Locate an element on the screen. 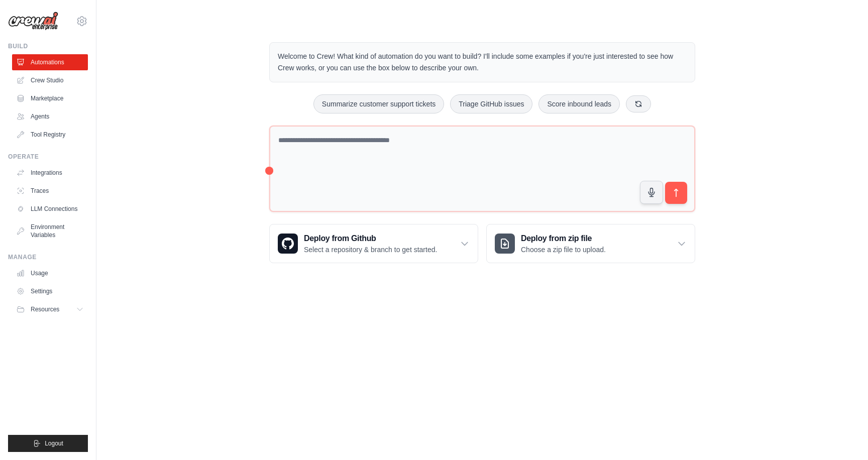  a: Integrations is located at coordinates (50, 173).